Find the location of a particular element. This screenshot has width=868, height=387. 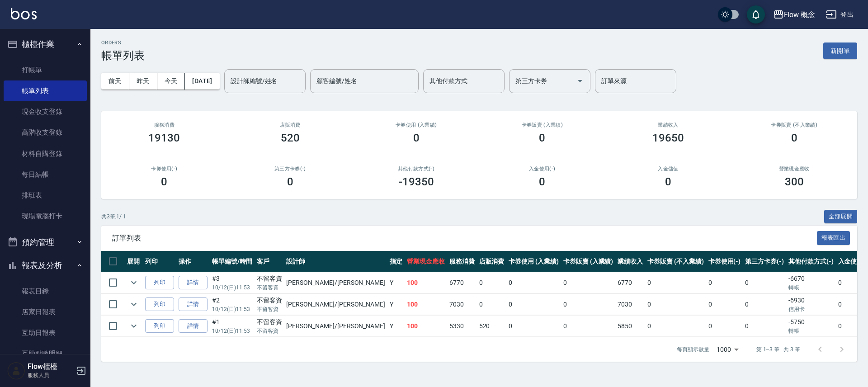

td: Y is located at coordinates (396, 326).